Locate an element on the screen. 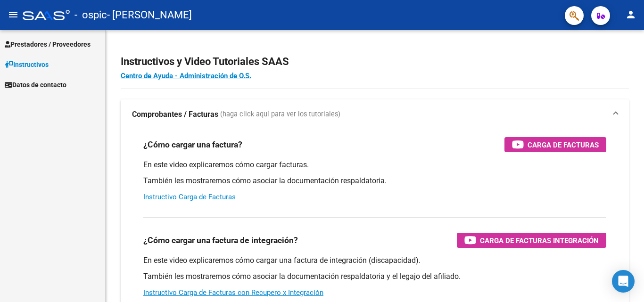 The image size is (644, 302). h3: ¿Cómo cargar una factura? is located at coordinates (193, 145).